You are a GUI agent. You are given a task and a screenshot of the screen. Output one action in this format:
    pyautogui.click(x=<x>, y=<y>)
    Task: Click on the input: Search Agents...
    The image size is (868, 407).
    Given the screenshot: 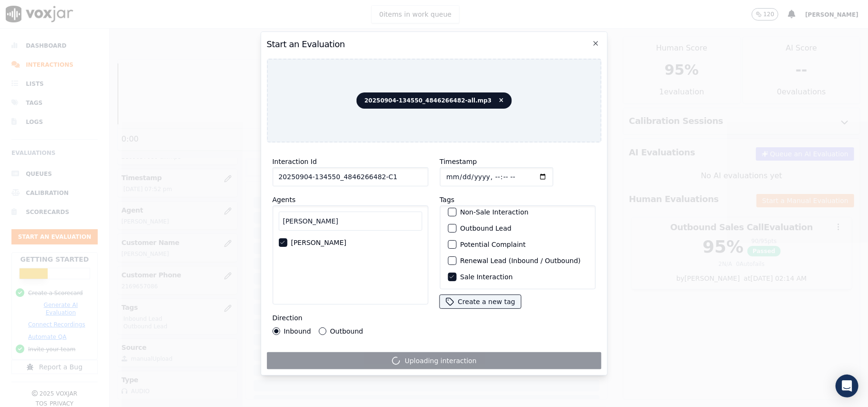 What is the action you would take?
    pyautogui.click(x=350, y=221)
    